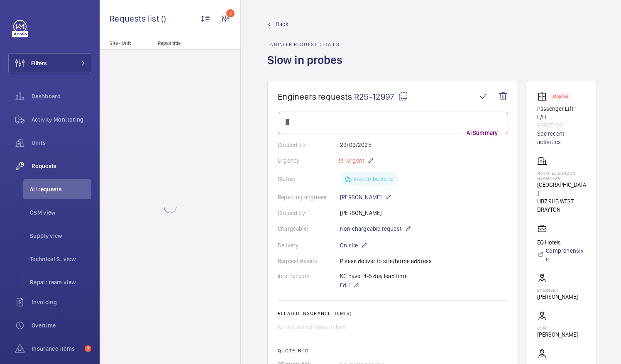 This screenshot has width=621, height=364. I want to click on h1: Slow in probes, so click(307, 66).